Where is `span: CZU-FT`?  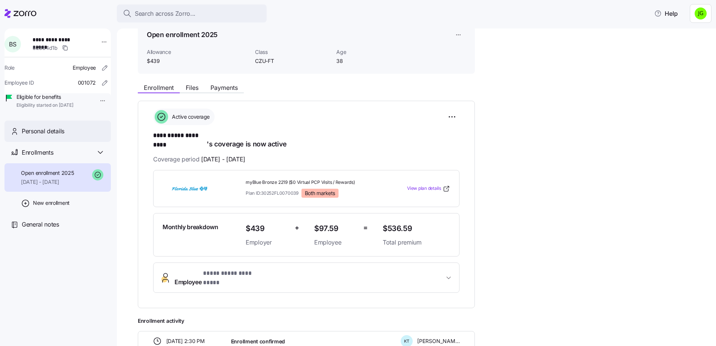
span: CZU-FT is located at coordinates (292, 61).